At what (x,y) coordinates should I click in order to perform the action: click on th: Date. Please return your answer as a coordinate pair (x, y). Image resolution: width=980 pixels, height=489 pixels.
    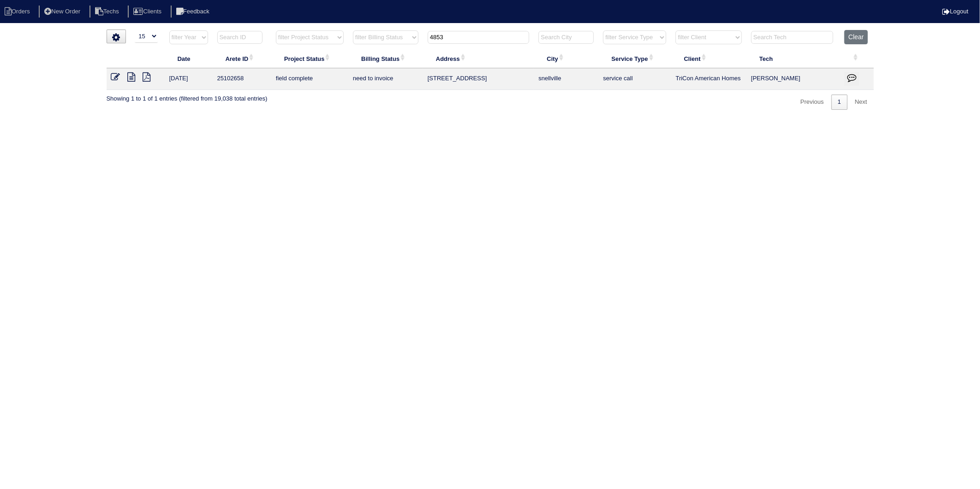
    Looking at the image, I should click on (188, 59).